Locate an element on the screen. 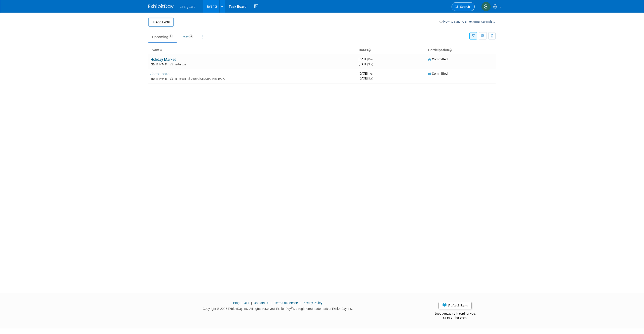  span: EID: 11147441 is located at coordinates (160, 65).